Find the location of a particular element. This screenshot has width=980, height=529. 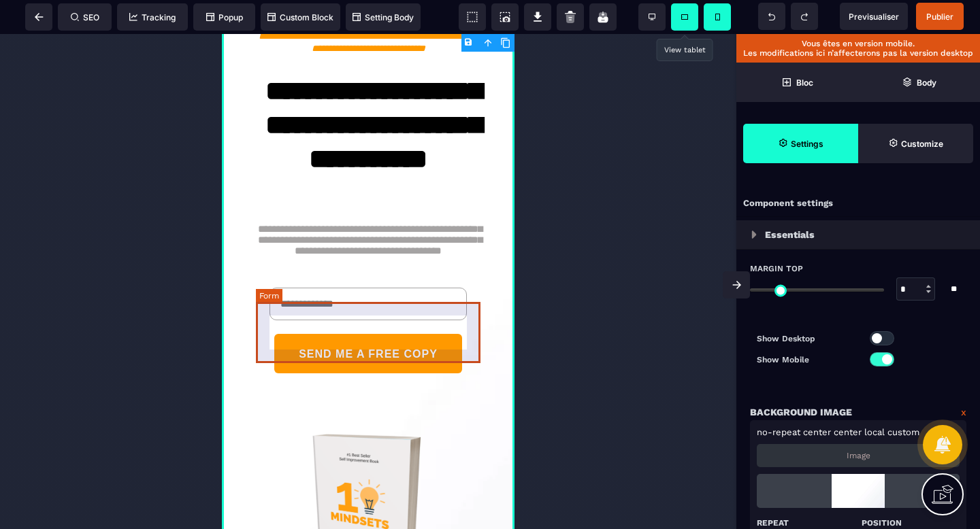

p: Essentials is located at coordinates (789, 235).